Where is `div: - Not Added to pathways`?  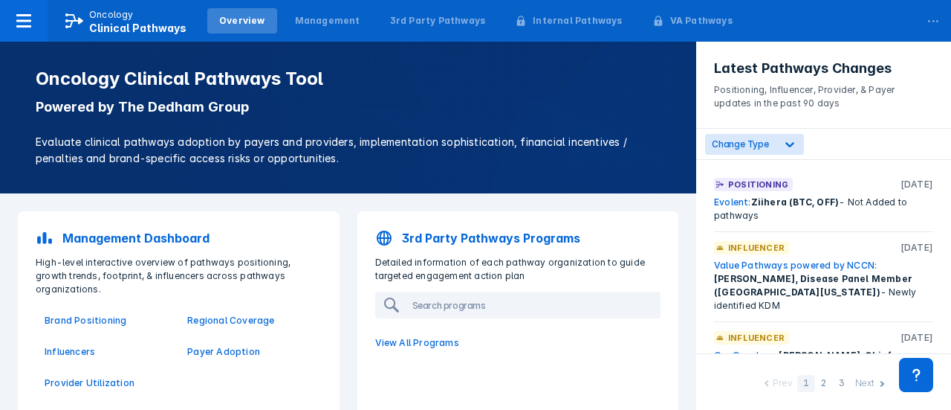
div: - Not Added to pathways is located at coordinates (824, 209).